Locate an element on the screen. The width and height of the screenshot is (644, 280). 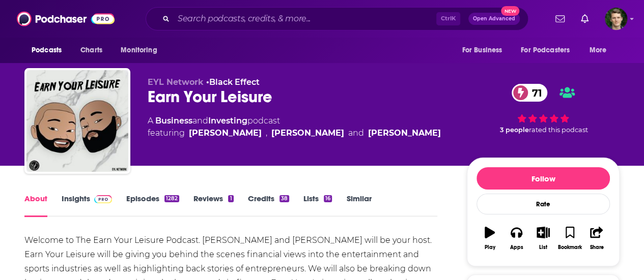
a: Ian Dunlap is located at coordinates (404, 133).